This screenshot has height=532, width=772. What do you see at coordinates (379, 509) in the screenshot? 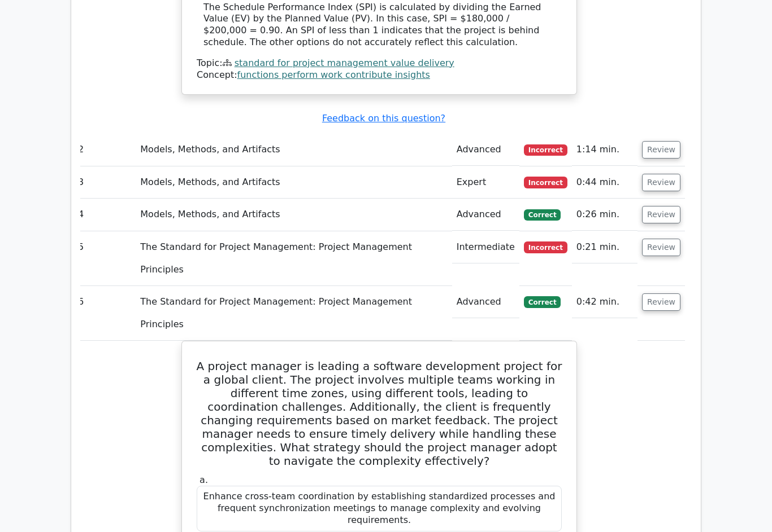
I see `div: Enhance cross-team coordination by establishing standardized processes and frequent synchronizati...` at bounding box center [379, 509].